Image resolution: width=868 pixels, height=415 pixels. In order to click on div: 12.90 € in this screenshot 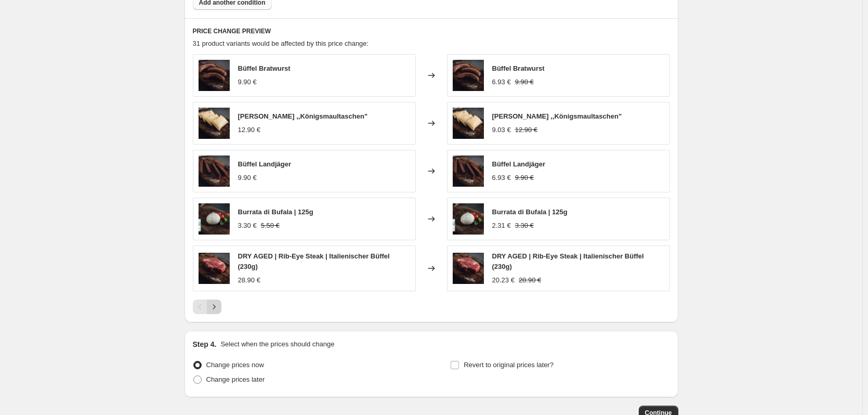, I will do `click(249, 130)`.